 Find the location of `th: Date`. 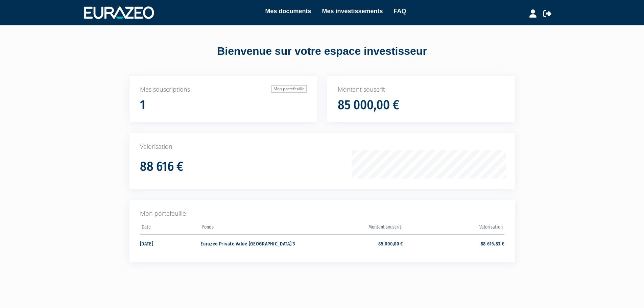

th: Date is located at coordinates (171, 229).